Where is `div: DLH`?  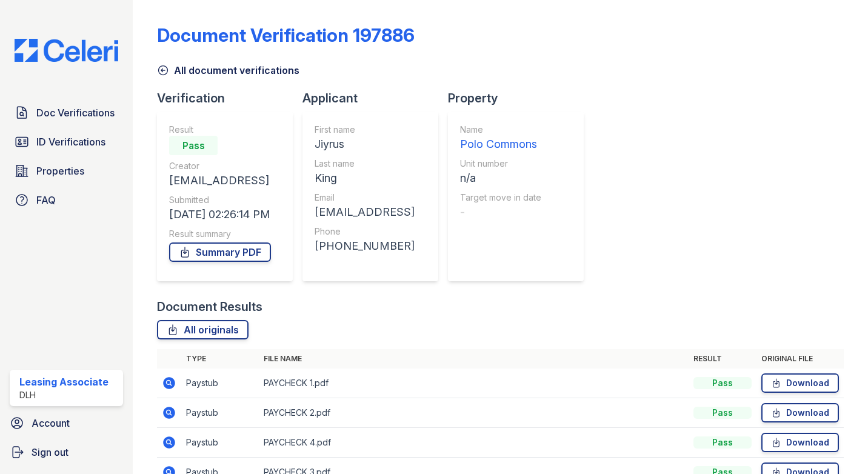
div: DLH is located at coordinates (64, 395).